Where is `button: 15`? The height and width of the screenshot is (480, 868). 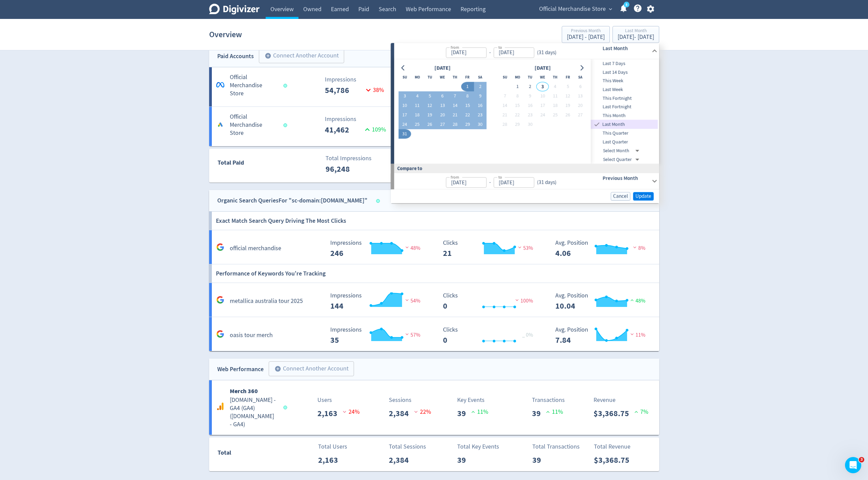 button: 15 is located at coordinates (518, 106).